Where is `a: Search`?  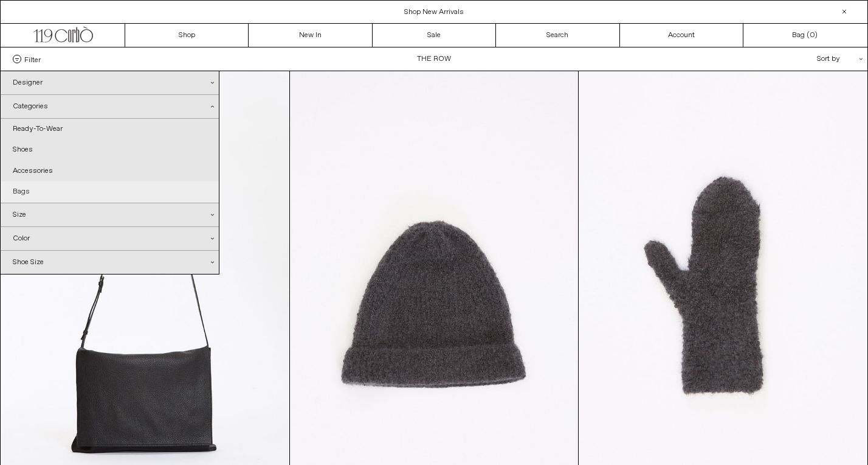 a: Search is located at coordinates (558, 35).